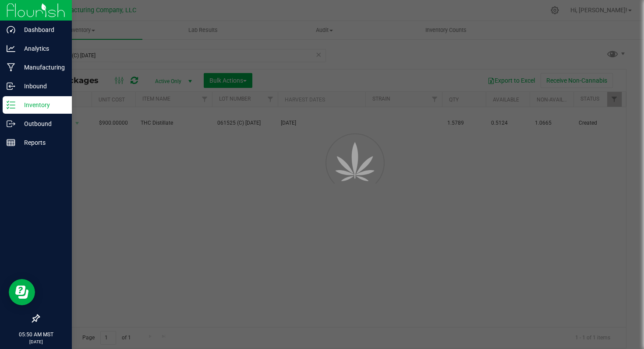 The width and height of the screenshot is (644, 349). Describe the element at coordinates (42, 124) in the screenshot. I see `p: Outbound` at that location.